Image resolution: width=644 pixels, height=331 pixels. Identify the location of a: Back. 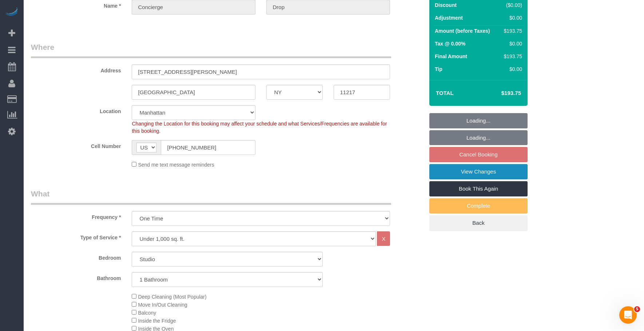
(479, 223).